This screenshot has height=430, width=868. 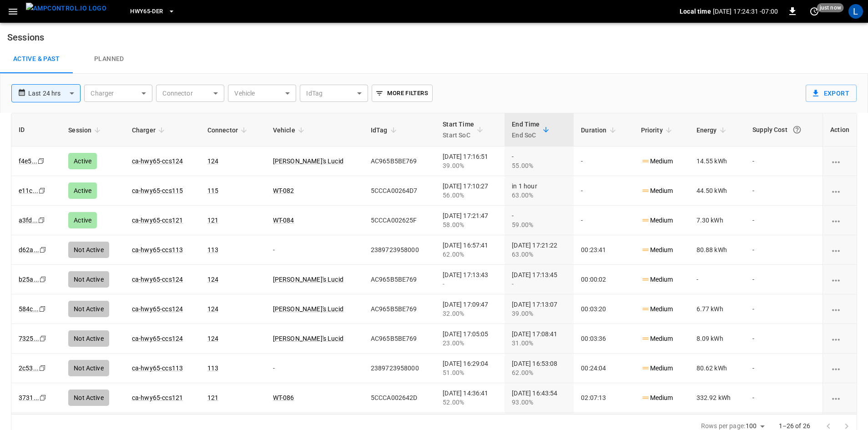 What do you see at coordinates (717, 250) in the screenshot?
I see `td: 80.88 kWh` at bounding box center [717, 250].